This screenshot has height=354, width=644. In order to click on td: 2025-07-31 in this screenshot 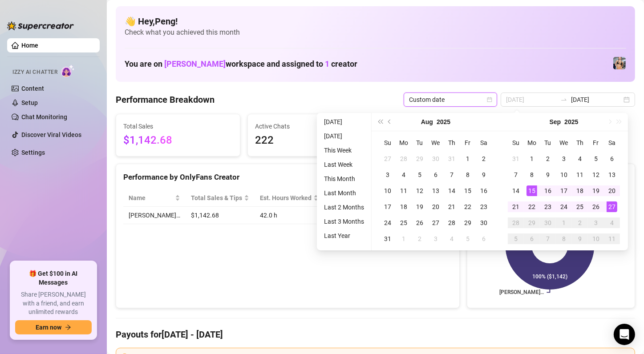, I will do `click(452, 159)`.